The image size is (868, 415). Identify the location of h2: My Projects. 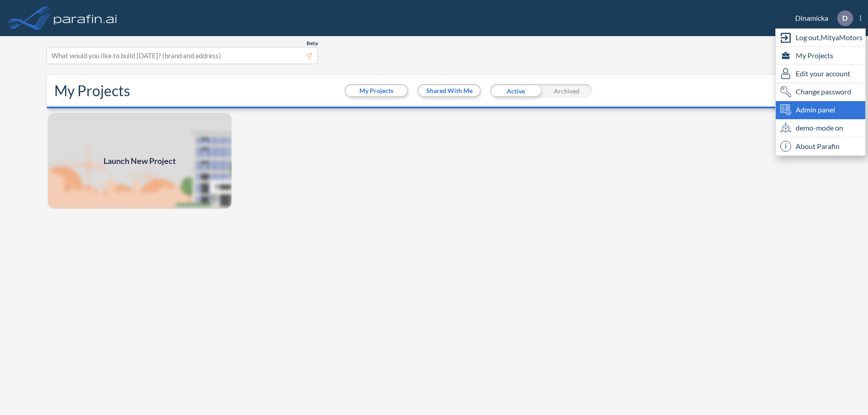
(92, 91).